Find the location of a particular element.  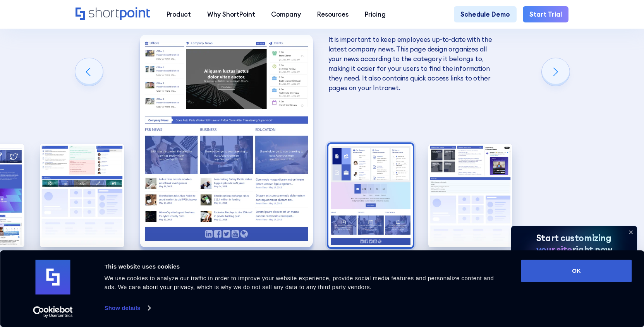

a: Pricing is located at coordinates (375, 14).